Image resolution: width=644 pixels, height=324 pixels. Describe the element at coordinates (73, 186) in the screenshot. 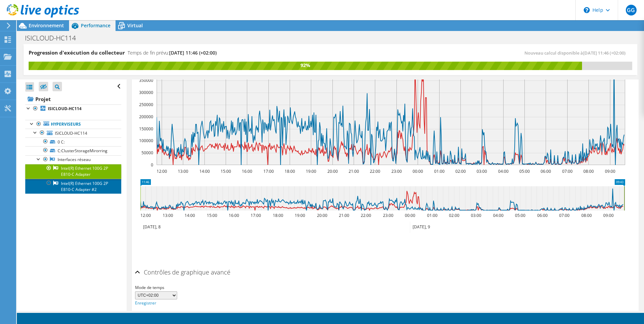

I see `a: Intel(R) Ethernet 100G 2P E810-C Adapter #2` at that location.